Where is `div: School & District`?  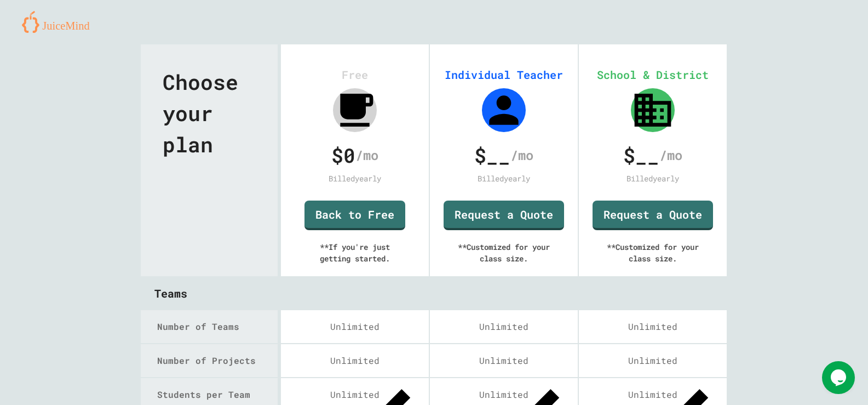 div: School & District is located at coordinates (653, 75).